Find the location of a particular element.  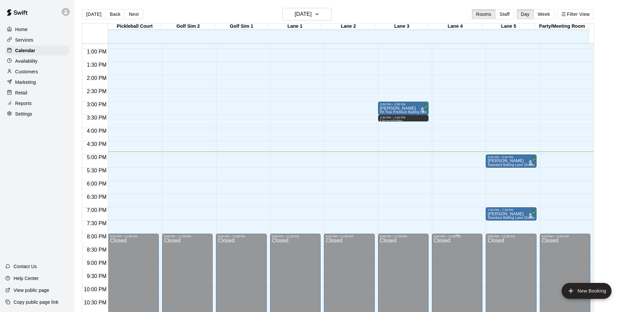

div: Marketing is located at coordinates (37, 82).